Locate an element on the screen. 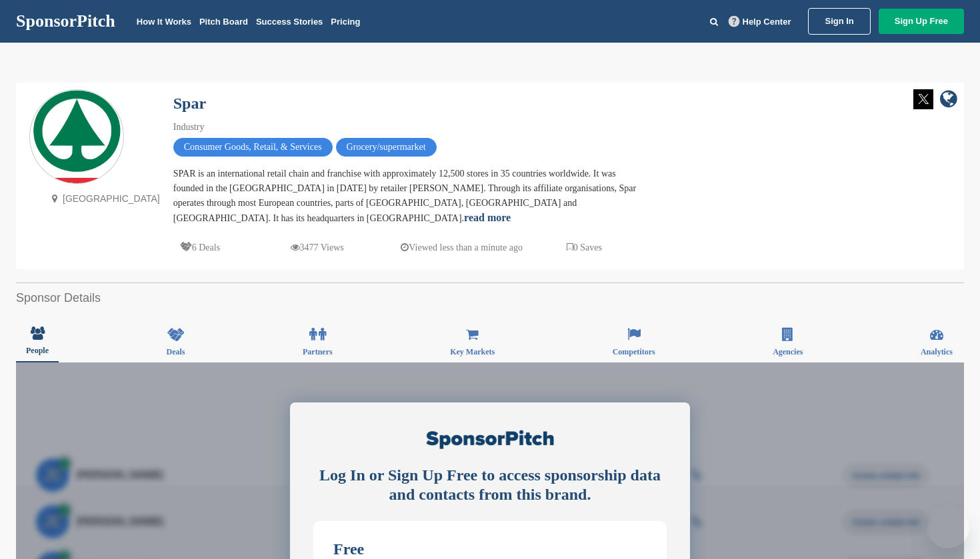 This screenshot has height=559, width=980. p: 0 Saves is located at coordinates (584, 247).